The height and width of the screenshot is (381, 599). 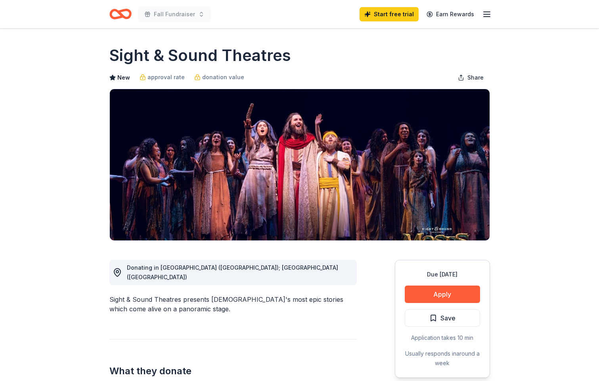 I want to click on div: Application takes 10 min, so click(x=442, y=338).